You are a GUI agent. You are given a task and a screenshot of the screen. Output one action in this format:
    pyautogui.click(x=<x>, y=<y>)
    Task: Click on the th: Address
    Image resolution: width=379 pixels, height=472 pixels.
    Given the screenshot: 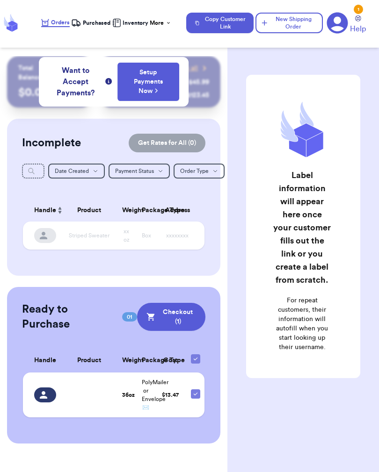 What is the action you would take?
    pyautogui.click(x=180, y=210)
    